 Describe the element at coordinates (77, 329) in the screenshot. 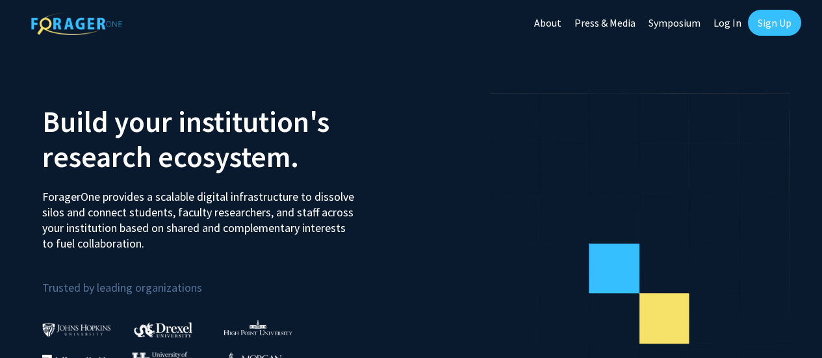

I see `img: Johns Hopkins University` at that location.